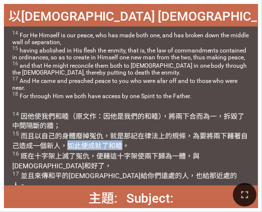  I want to click on wg1223: 這十字架, so click(124, 176).